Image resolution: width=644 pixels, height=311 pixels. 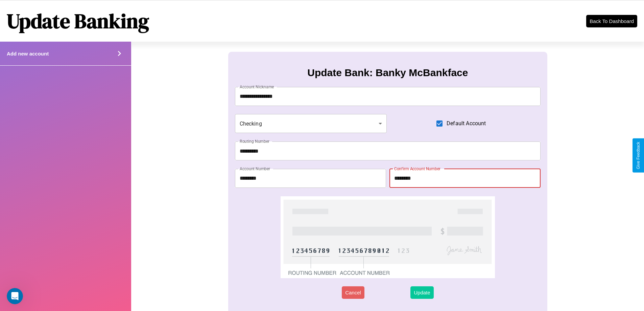 What do you see at coordinates (466, 123) in the screenshot?
I see `span: Default Account` at bounding box center [466, 123].